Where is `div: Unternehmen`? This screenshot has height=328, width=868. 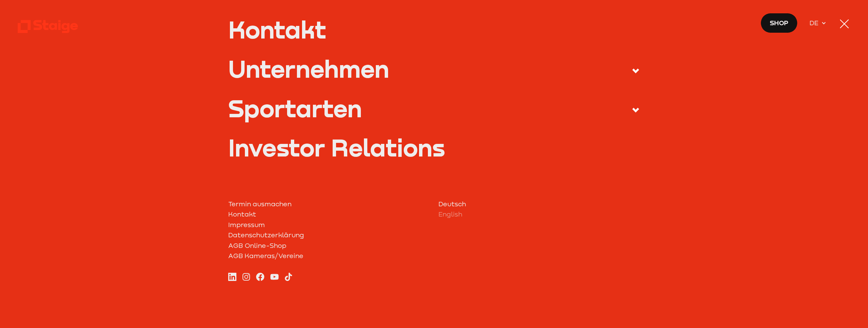
div: Unternehmen is located at coordinates (309, 69).